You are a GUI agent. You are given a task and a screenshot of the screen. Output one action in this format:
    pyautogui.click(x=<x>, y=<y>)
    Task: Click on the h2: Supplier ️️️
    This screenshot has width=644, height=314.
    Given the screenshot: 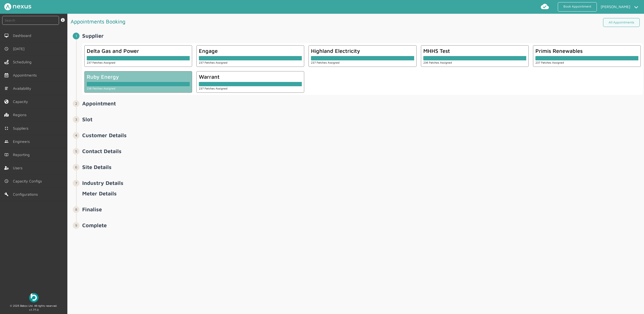 What is the action you would take?
    pyautogui.click(x=362, y=35)
    